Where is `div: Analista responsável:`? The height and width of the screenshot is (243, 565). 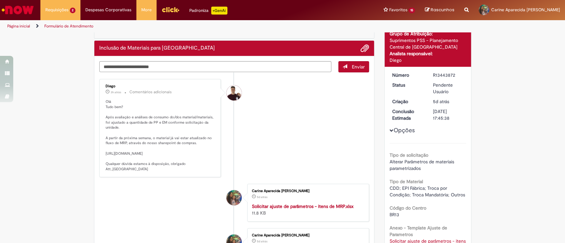
div: Analista responsável: is located at coordinates (428, 54).